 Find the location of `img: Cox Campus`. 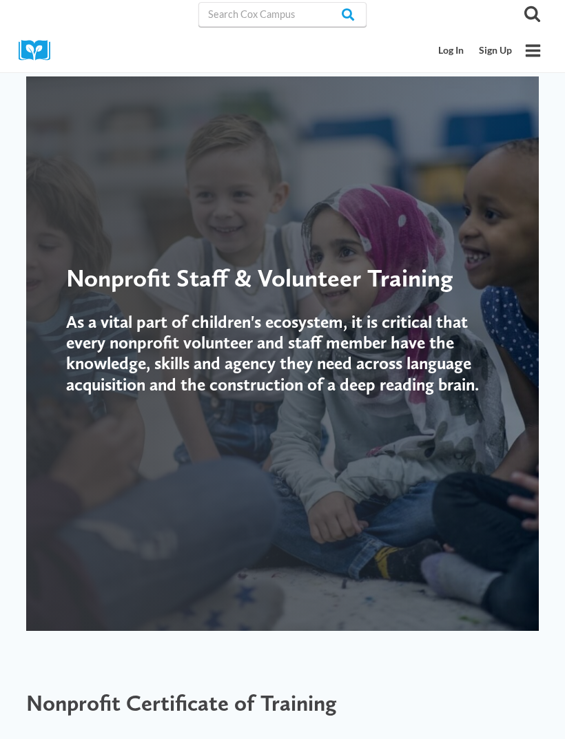

img: Cox Campus is located at coordinates (39, 50).